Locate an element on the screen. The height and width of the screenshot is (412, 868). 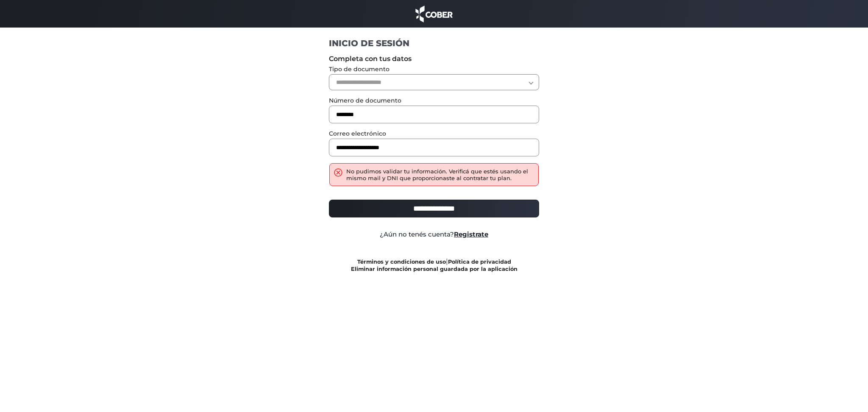
label: Completa con tus datos is located at coordinates (434, 59).